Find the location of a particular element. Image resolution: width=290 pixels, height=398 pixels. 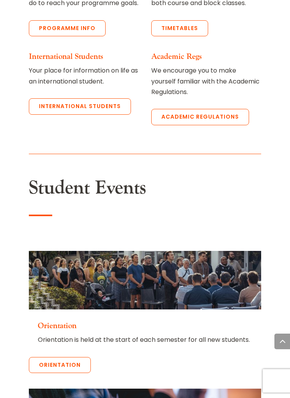

h2: Student Events is located at coordinates (145, 190).